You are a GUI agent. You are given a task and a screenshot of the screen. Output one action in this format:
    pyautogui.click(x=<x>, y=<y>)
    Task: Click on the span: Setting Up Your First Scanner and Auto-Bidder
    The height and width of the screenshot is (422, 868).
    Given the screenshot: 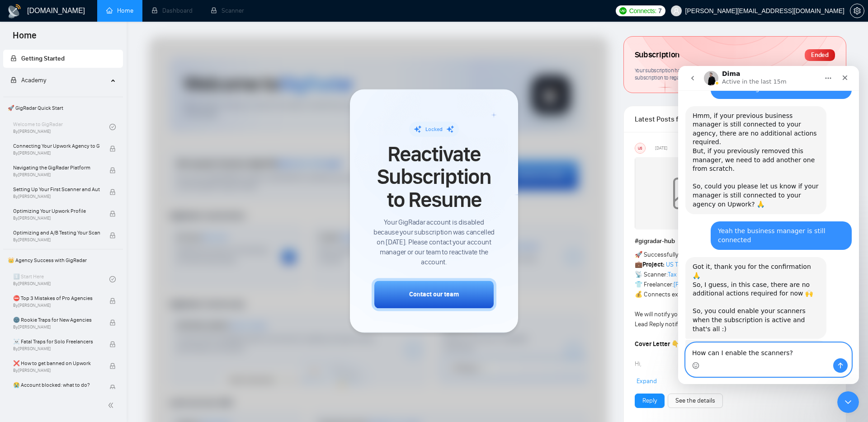 What is the action you would take?
    pyautogui.click(x=56, y=190)
    